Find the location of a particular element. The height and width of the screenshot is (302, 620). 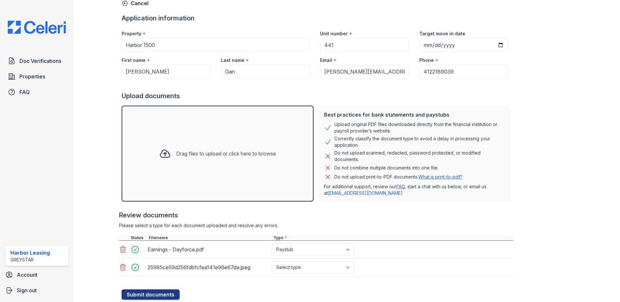

div: Best practices for bank statements and paystubs is located at coordinates (415, 115).